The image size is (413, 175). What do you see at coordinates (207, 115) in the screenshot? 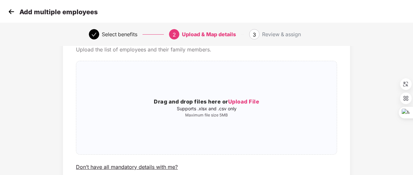
I see `p: Maximum file size 5MB` at bounding box center [207, 115].